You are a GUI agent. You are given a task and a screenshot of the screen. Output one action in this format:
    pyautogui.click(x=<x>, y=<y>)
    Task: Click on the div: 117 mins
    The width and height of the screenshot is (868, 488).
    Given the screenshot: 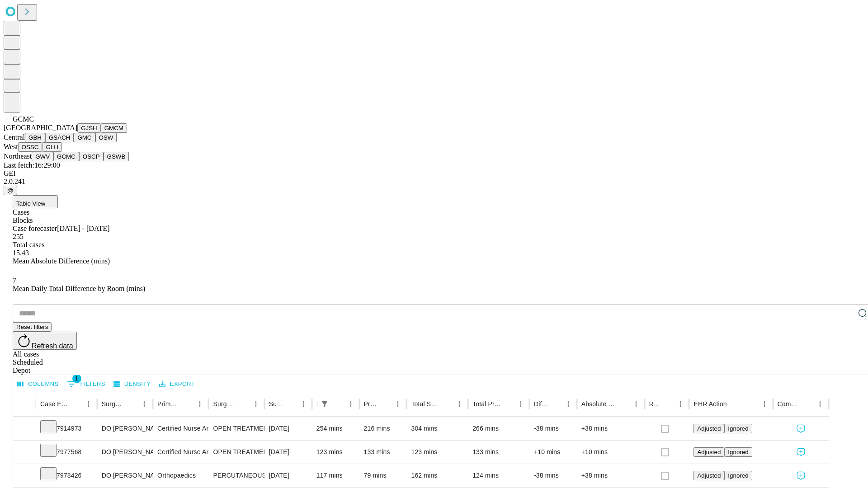 What is the action you would take?
    pyautogui.click(x=335, y=476)
    